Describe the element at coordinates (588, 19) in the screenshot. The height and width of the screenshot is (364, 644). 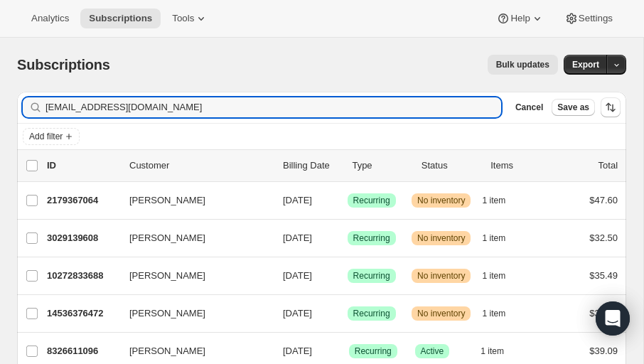
I see `button: Settings` at that location.